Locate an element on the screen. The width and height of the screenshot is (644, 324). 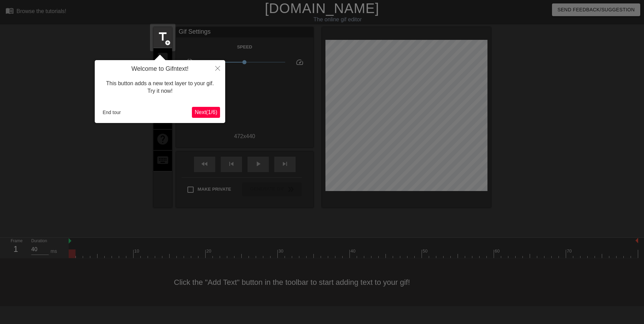
span: Next ( 1 / 6 ) is located at coordinates (206, 112).